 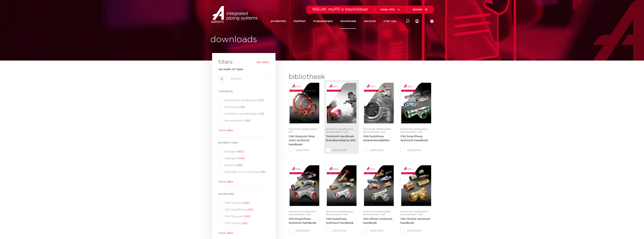 What do you see at coordinates (416, 103) in the screenshot?
I see `img: VSH-SmartPress_A4TM_5009301_2023_2.0-EN-pdf.jpg` at bounding box center [416, 103].